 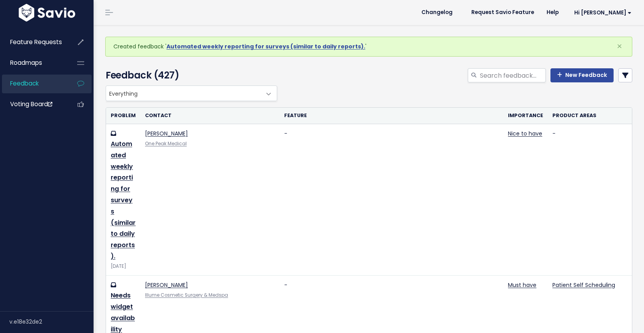 What do you see at coordinates (31, 104) in the screenshot?
I see `span: Voting Board` at bounding box center [31, 104].